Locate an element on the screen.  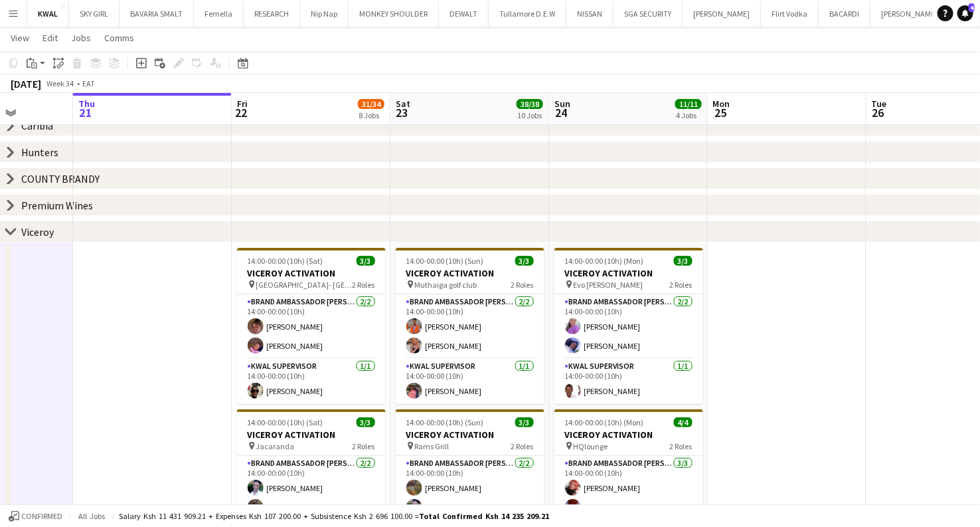
span: Thu is located at coordinates (87, 104).